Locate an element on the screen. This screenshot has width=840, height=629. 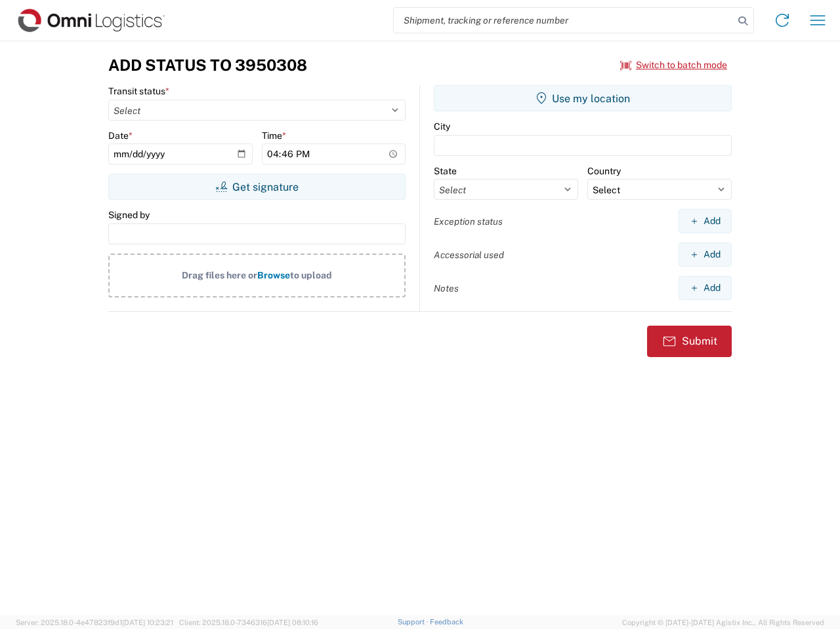
a: Feedback is located at coordinates (446, 622).